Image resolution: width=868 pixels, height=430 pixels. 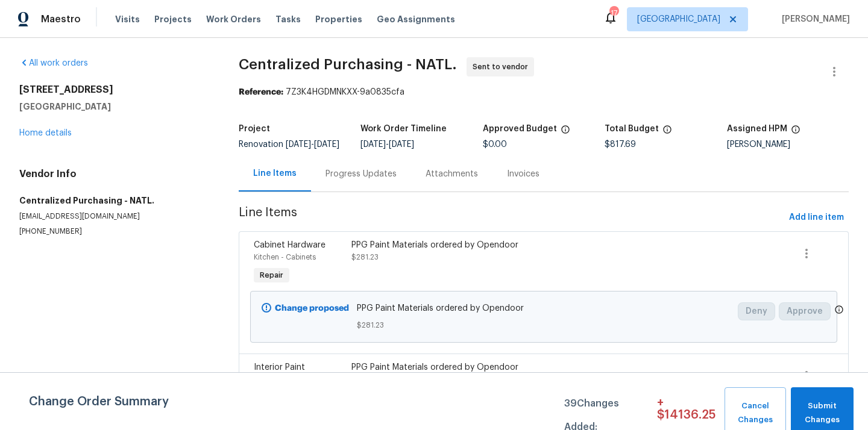 I want to click on b: Reference:, so click(x=261, y=92).